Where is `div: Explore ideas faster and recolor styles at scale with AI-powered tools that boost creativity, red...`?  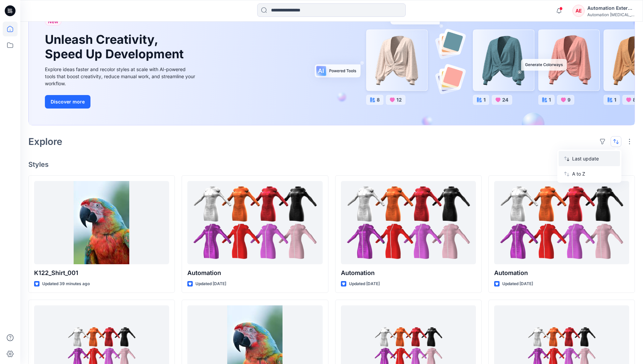
div: Explore ideas faster and recolor styles at scale with AI-powered tools that boost creativity, red... is located at coordinates (121, 76).